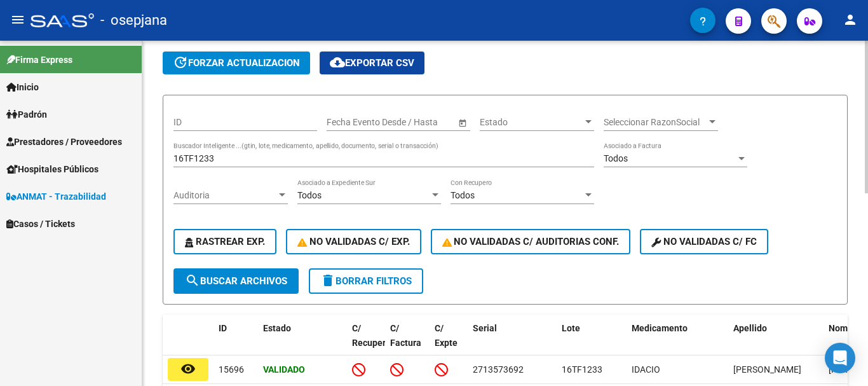 Image resolution: width=868 pixels, height=386 pixels. Describe the element at coordinates (18, 20) in the screenshot. I see `mat-icon: menu` at that location.